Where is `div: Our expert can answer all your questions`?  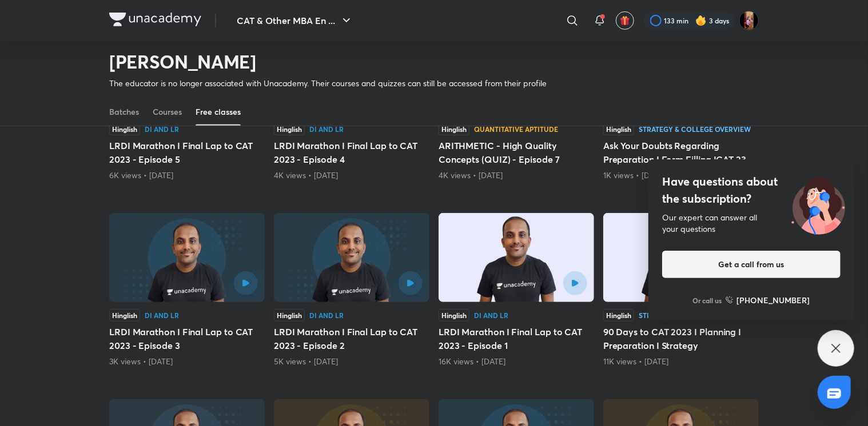
div: Our expert can answer all your questions is located at coordinates (751, 223).